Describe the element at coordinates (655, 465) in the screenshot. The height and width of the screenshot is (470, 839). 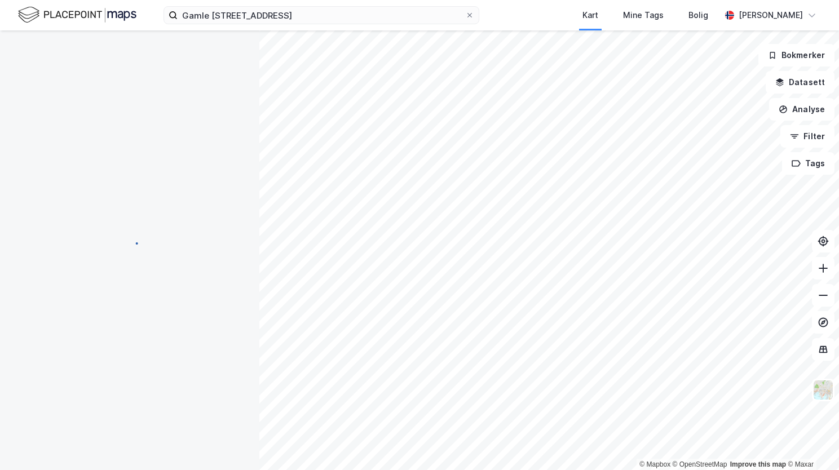
I see `a: Mapbox` at that location.